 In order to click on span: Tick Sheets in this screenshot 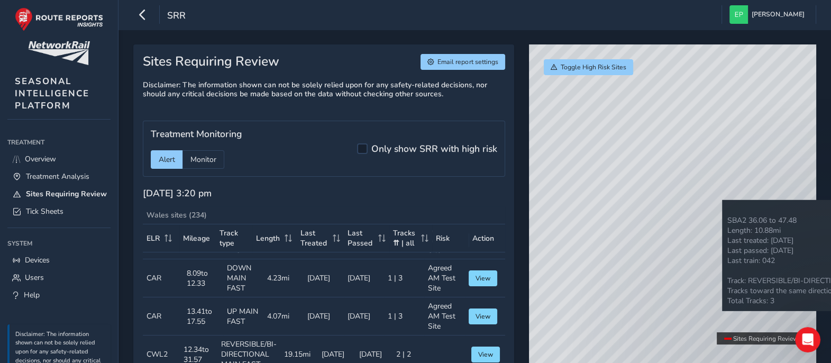, I will do `click(44, 211)`.